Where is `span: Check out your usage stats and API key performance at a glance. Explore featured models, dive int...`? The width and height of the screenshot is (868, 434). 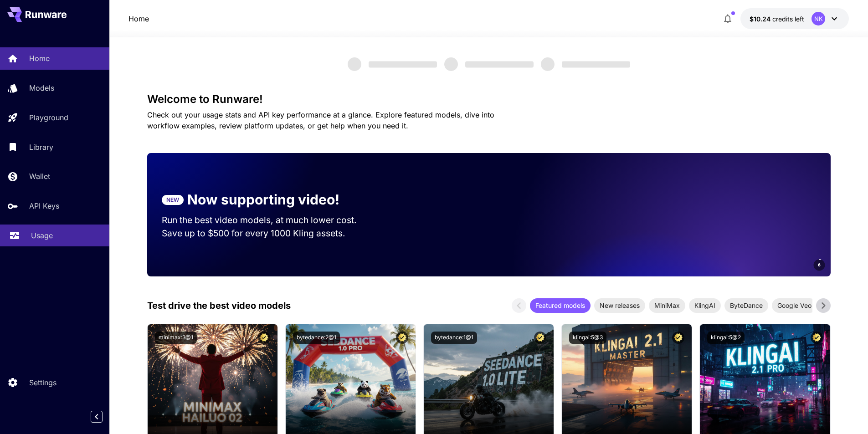
span: Check out your usage stats and API key performance at a glance. Explore featured models, dive int... is located at coordinates (321, 120).